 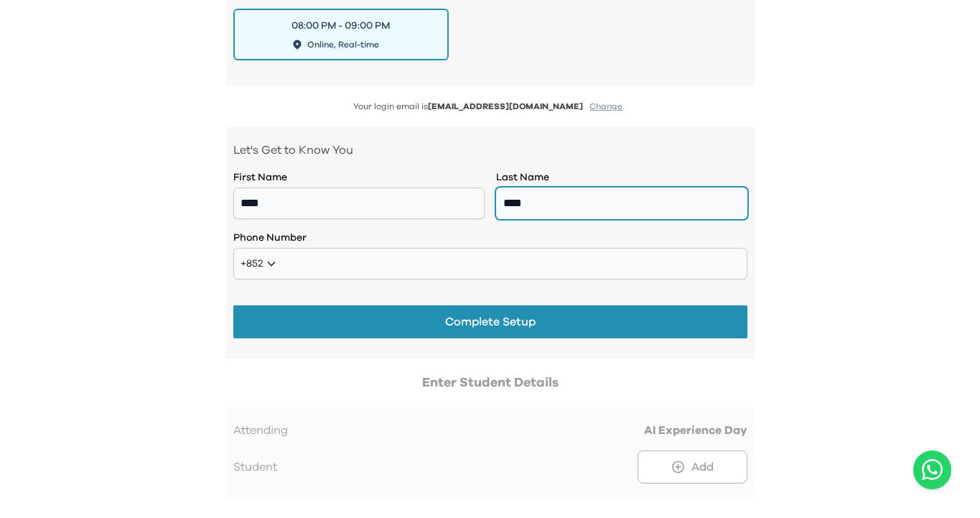 What do you see at coordinates (359, 177) in the screenshot?
I see `label: First Name` at bounding box center [359, 177].